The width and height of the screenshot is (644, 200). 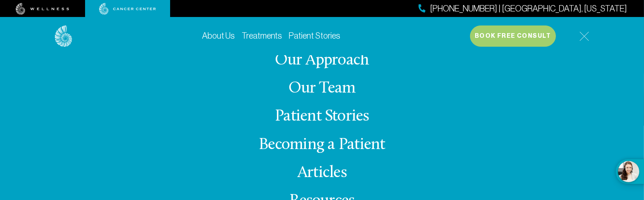 What do you see at coordinates (42, 9) in the screenshot?
I see `img: wellness` at bounding box center [42, 9].